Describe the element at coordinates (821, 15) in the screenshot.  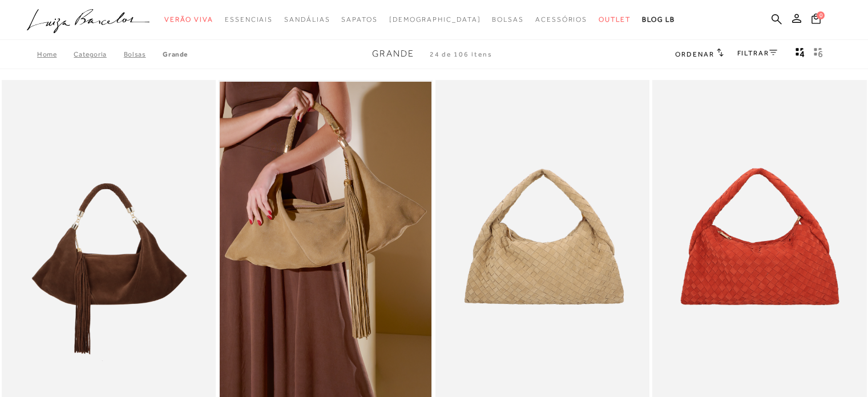
I see `span: 0` at that location.